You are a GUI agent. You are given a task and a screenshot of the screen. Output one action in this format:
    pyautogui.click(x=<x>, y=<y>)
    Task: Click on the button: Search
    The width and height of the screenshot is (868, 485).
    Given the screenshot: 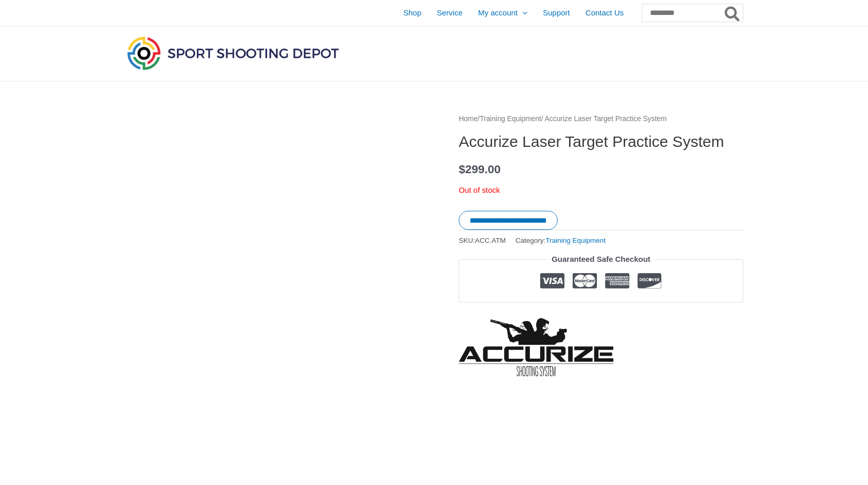 What is the action you would take?
    pyautogui.click(x=733, y=13)
    